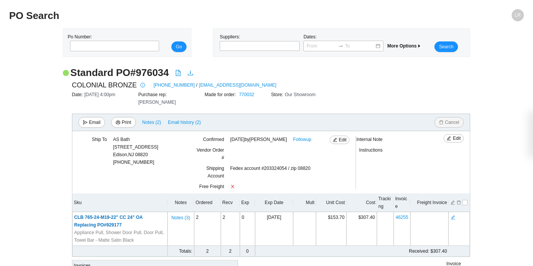  I want to click on button: Notes (2), so click(151, 121).